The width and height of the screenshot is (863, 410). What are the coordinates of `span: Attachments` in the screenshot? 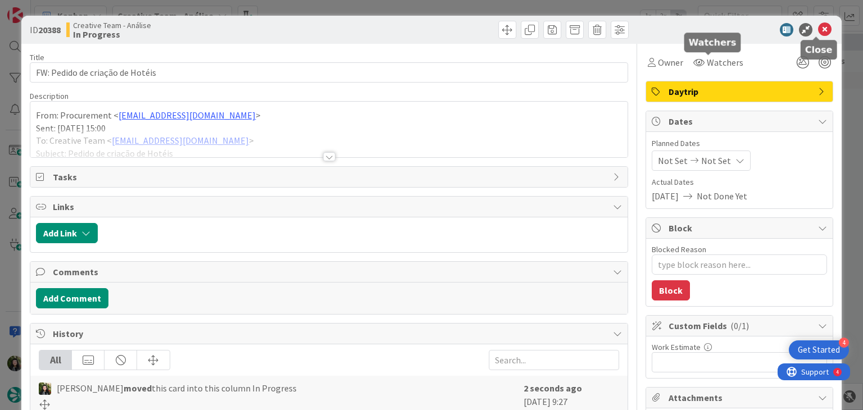 It's located at (741, 398).